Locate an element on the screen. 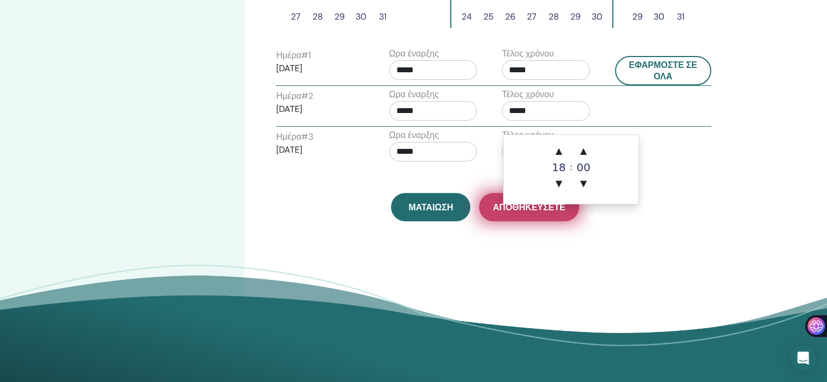 The image size is (827, 382). button: 24 is located at coordinates (466, 17).